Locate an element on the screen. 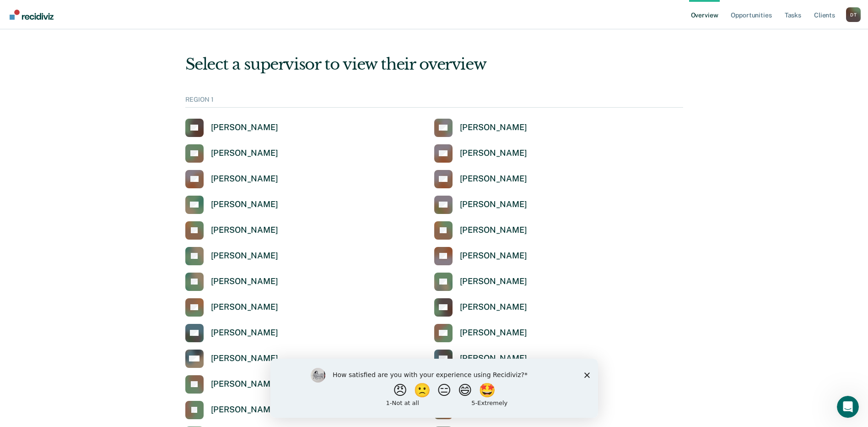  img: Profile image for Kim is located at coordinates (48, 16).